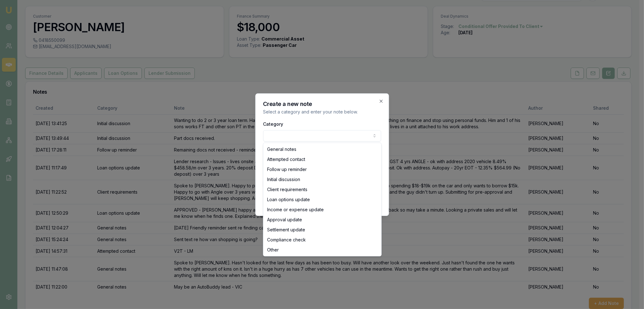  Describe the element at coordinates (283, 179) in the screenshot. I see `span: Initial discussion` at that location.